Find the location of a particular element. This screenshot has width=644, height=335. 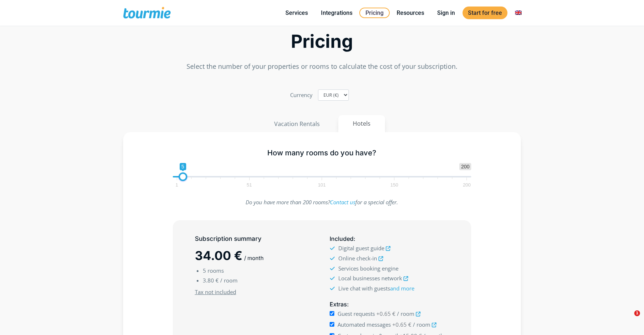

span: rooms is located at coordinates (216, 271).